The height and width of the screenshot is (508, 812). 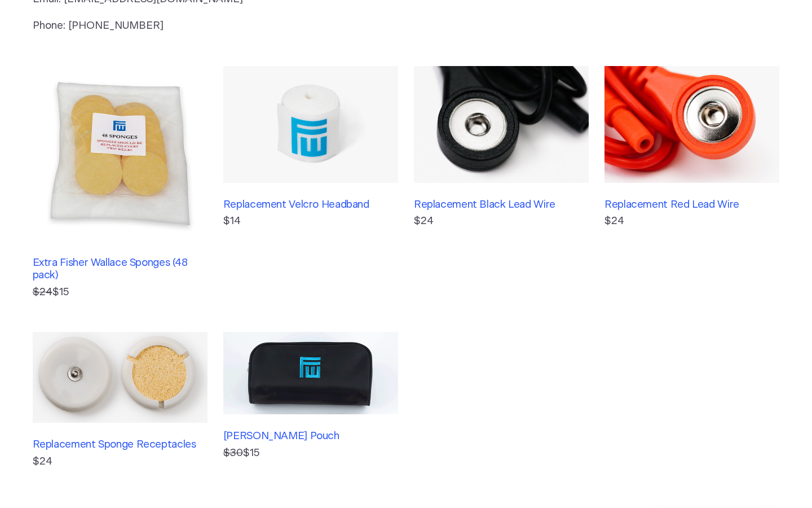 What do you see at coordinates (120, 445) in the screenshot?
I see `h3: Replacement Sponge Receptacles` at bounding box center [120, 445].